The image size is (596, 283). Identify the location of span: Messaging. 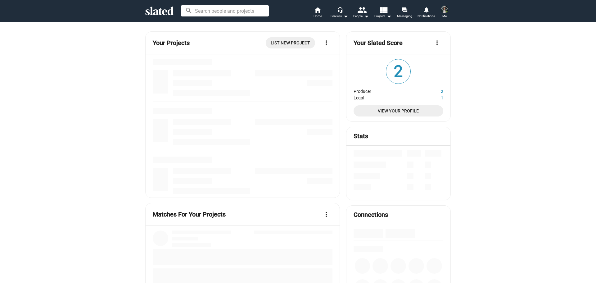
(405, 16).